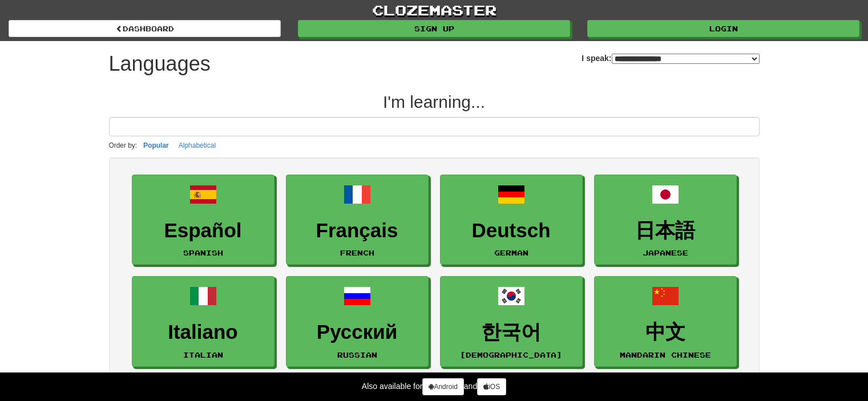 The height and width of the screenshot is (401, 868). Describe the element at coordinates (434, 29) in the screenshot. I see `a: Sign up` at that location.